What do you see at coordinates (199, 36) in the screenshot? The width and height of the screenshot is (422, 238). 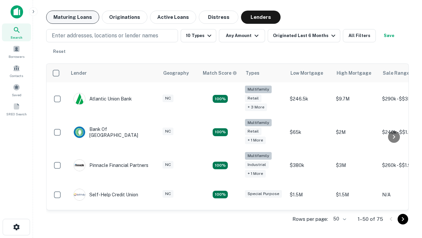 I see `button: 10 Types` at bounding box center [199, 36].